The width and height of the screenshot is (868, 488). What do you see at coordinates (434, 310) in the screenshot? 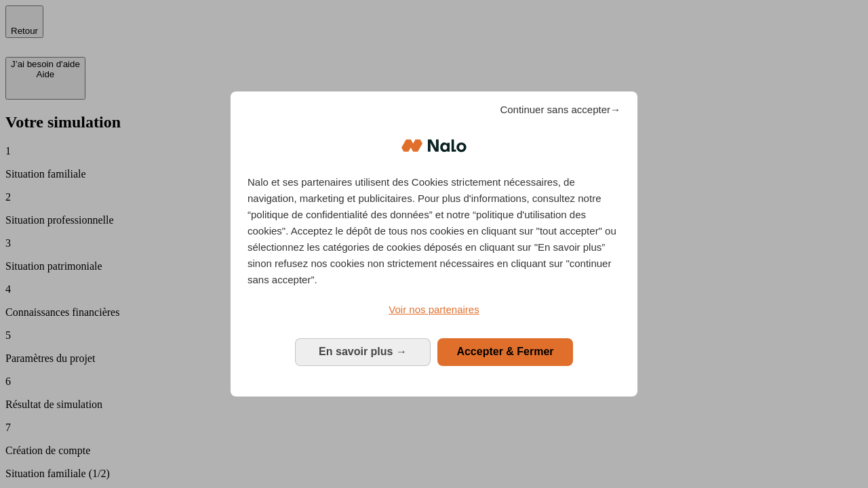
I see `a: Voir nos partenaires` at bounding box center [434, 310].